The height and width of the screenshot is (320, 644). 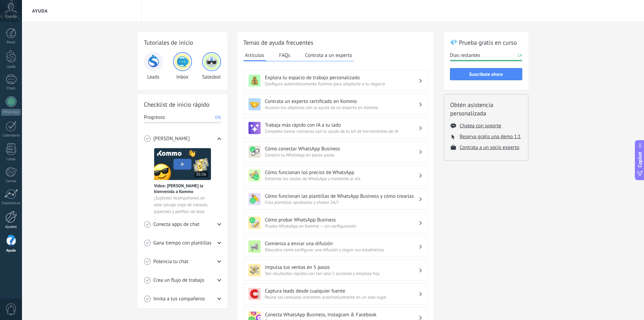 What do you see at coordinates (11, 17) in the screenshot?
I see `span: Cuenta` at bounding box center [11, 17].